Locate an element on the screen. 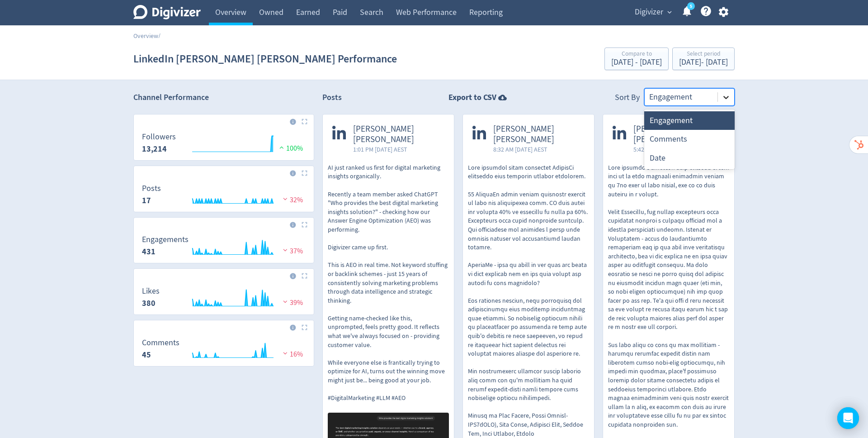 The image size is (868, 438). svg: Engagements 431 is located at coordinates (224, 247).